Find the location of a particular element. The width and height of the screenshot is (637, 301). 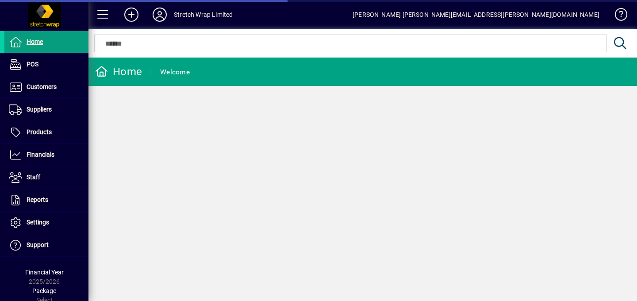

span: Home is located at coordinates (34, 42).